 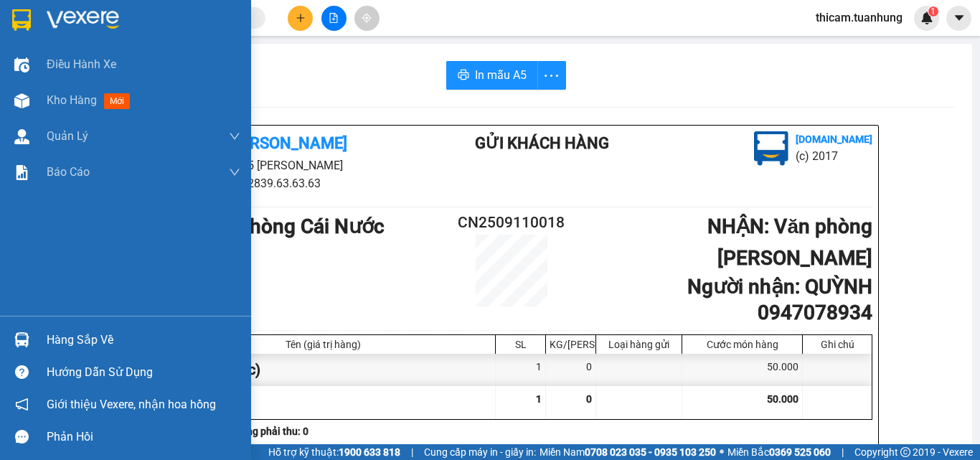 What do you see at coordinates (323, 370) in the screenshot?
I see `div: 1 THÙNG (Khác)` at bounding box center [323, 370].